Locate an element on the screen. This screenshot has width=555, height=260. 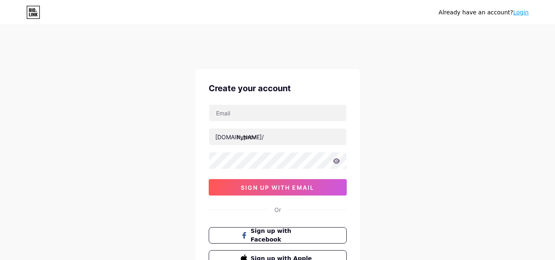
div: Already have an account? is located at coordinates (483, 12).